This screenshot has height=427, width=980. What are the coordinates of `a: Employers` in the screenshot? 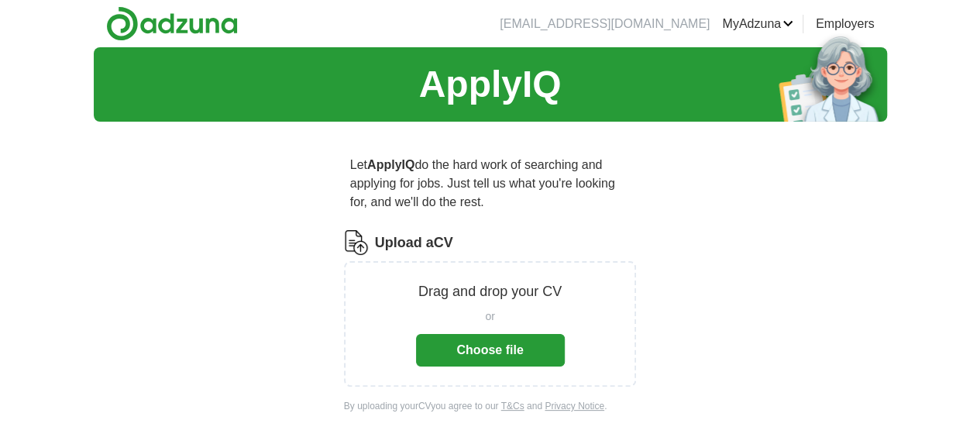 It's located at (846, 24).